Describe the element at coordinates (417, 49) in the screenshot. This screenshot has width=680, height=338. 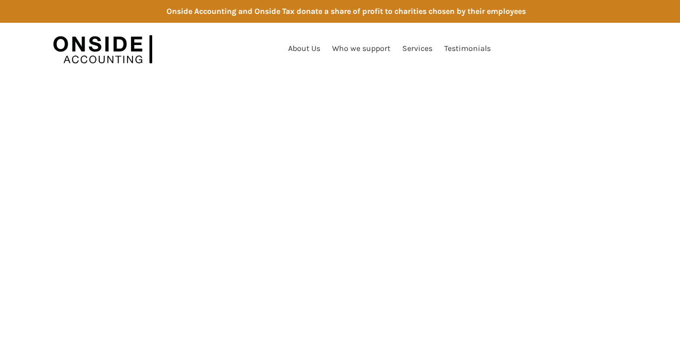
I see `a: Services` at that location.